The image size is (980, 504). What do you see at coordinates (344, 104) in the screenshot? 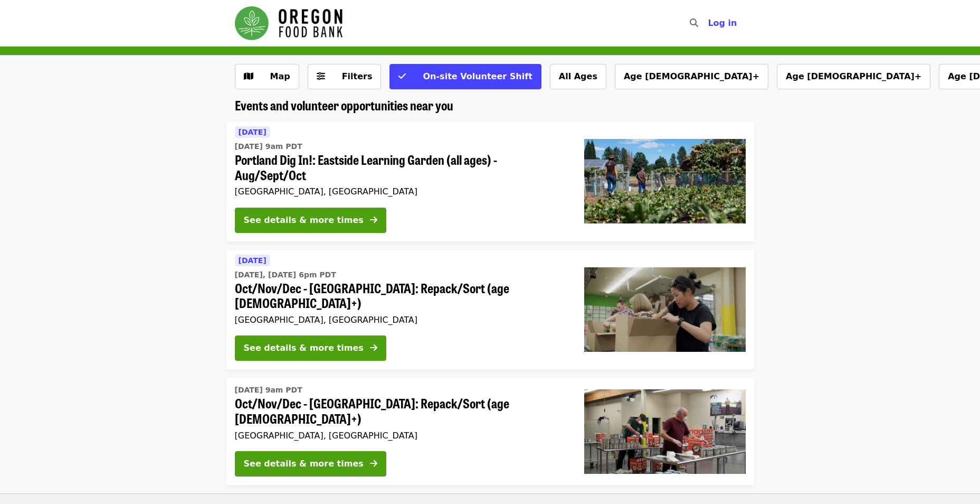
I see `span: Events and volunteer opportunities near you` at bounding box center [344, 104].